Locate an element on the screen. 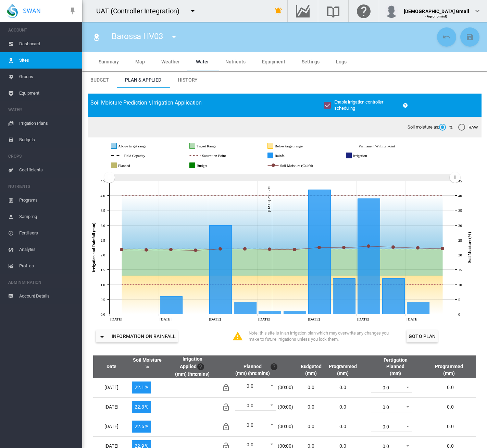 The image size is (487, 448). md-icon: icon-undo is located at coordinates (446, 37).